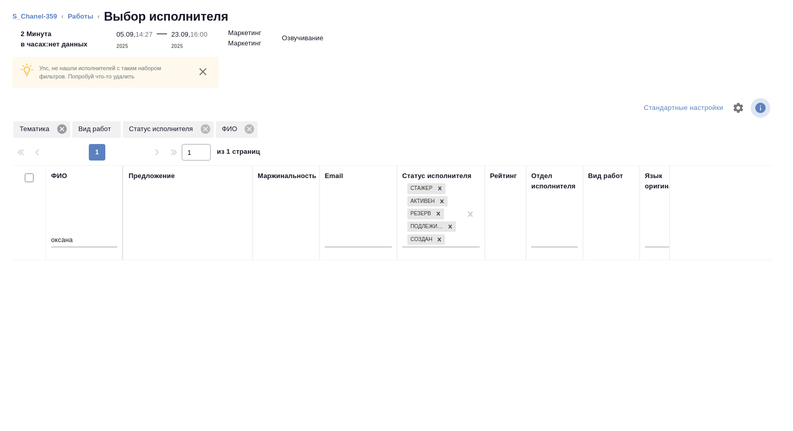  Describe the element at coordinates (421, 189) in the screenshot. I see `div: Стажер` at that location.